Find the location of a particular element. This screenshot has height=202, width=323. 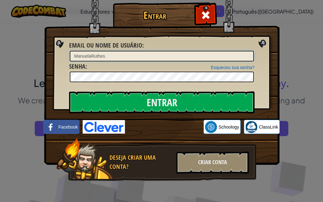

span: Senha is located at coordinates (77, 66).